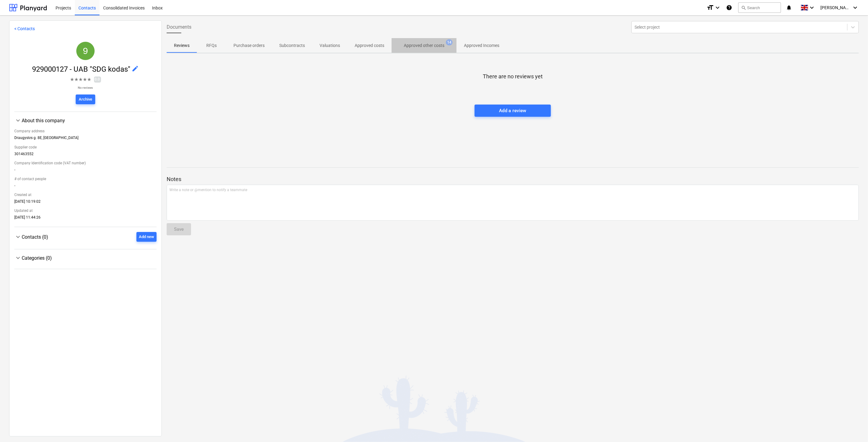  Describe the element at coordinates (450, 43) in the screenshot. I see `span: 14` at that location.